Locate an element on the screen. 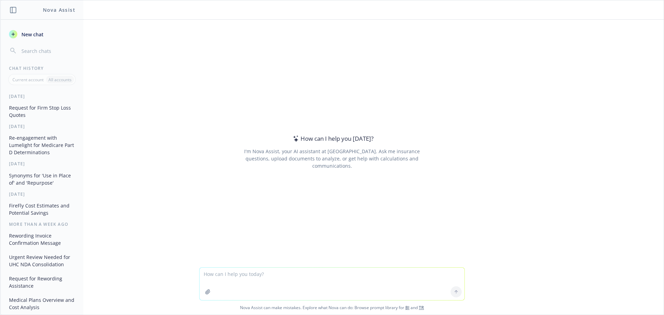  input: Search chats is located at coordinates (47, 51).